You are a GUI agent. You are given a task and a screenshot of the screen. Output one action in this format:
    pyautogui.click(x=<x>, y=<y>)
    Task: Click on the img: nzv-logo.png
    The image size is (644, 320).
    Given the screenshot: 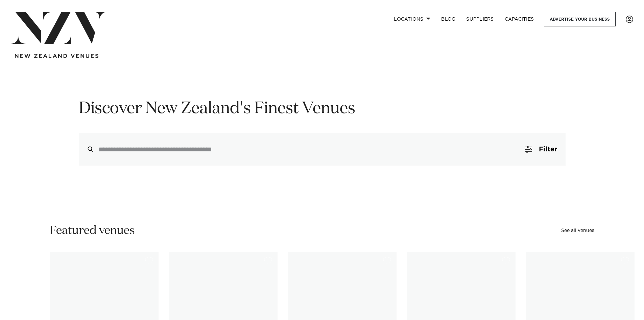 What is the action you would take?
    pyautogui.click(x=58, y=28)
    